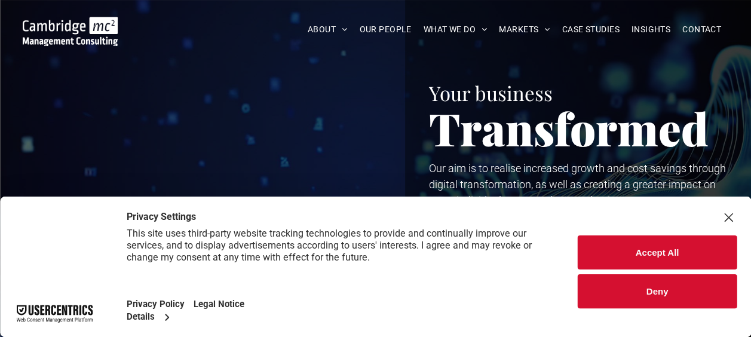 This screenshot has height=337, width=751. I want to click on a: MARKETS, so click(524, 29).